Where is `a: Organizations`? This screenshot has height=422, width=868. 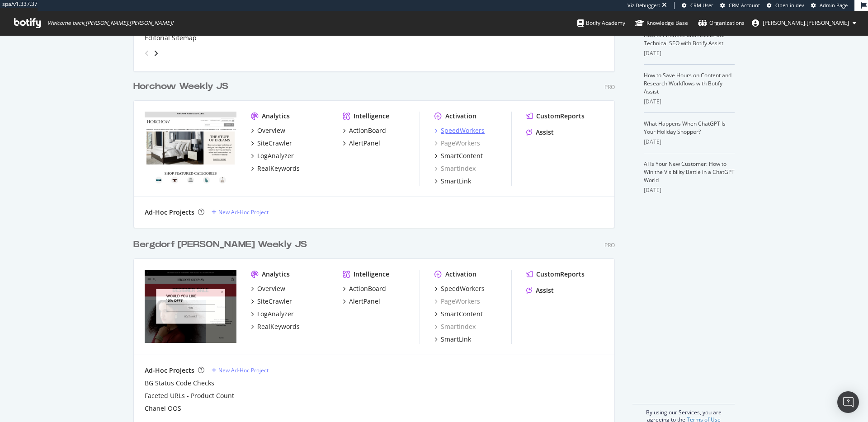 a: Organizations is located at coordinates (721, 23).